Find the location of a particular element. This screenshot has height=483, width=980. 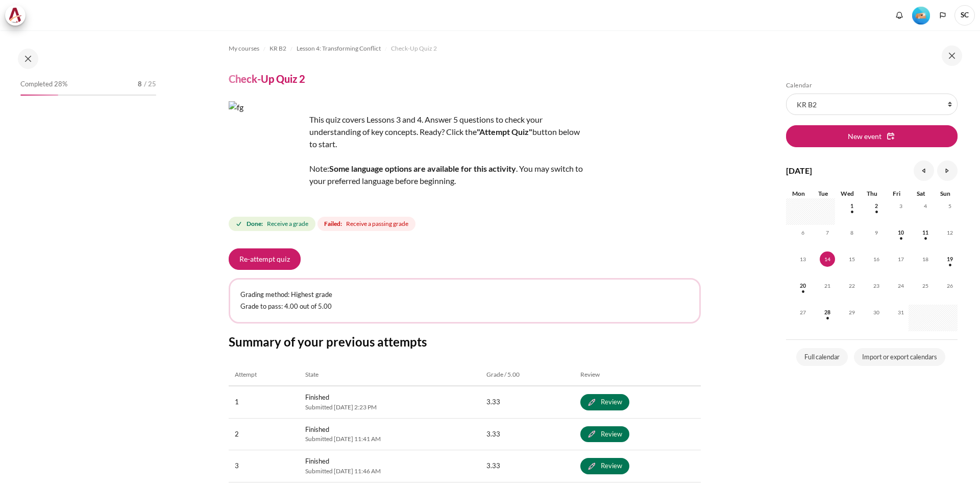

span: Sun is located at coordinates (945, 193).